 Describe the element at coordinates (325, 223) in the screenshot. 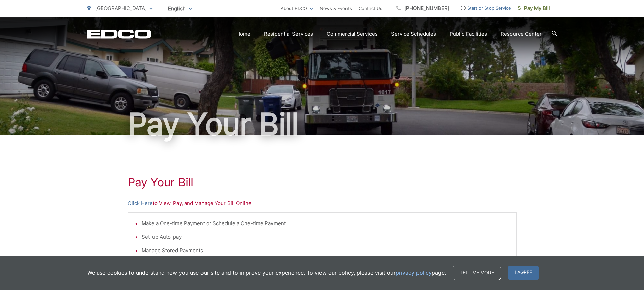

I see `li: Make a One-time Payment or Schedule a One-time Payment` at that location.